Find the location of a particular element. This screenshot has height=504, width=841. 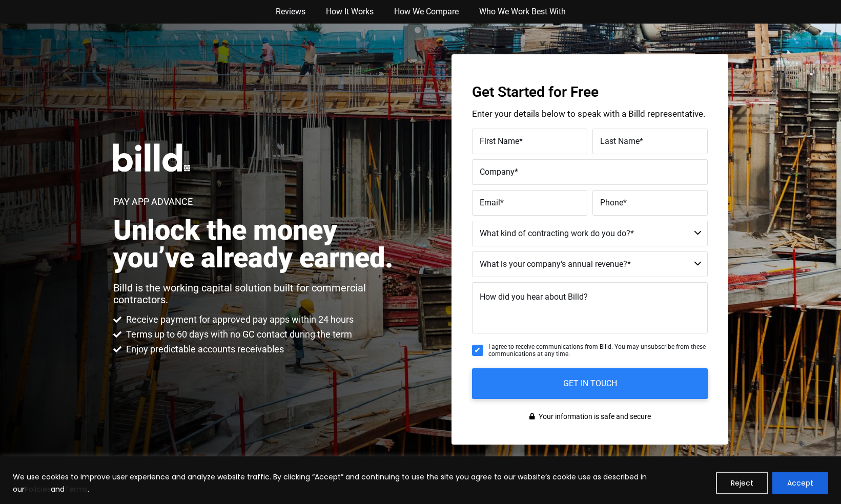

span: How did you hear about Billd? is located at coordinates (534, 296).